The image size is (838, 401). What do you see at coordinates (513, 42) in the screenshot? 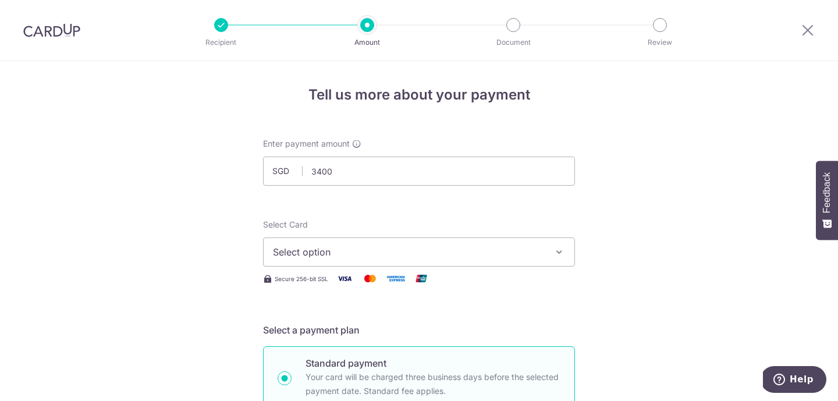
I see `p: Document` at bounding box center [513, 42].